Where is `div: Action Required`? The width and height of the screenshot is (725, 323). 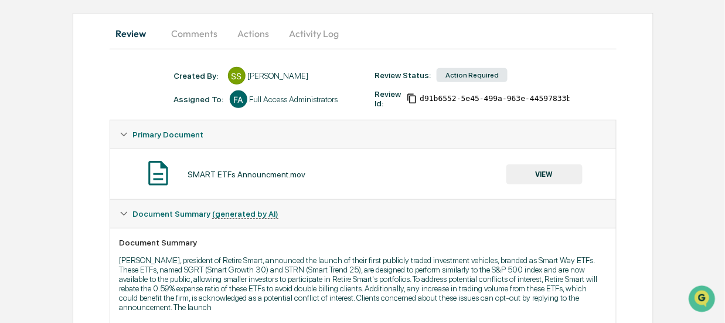
div: Action Required is located at coordinates (472, 75).